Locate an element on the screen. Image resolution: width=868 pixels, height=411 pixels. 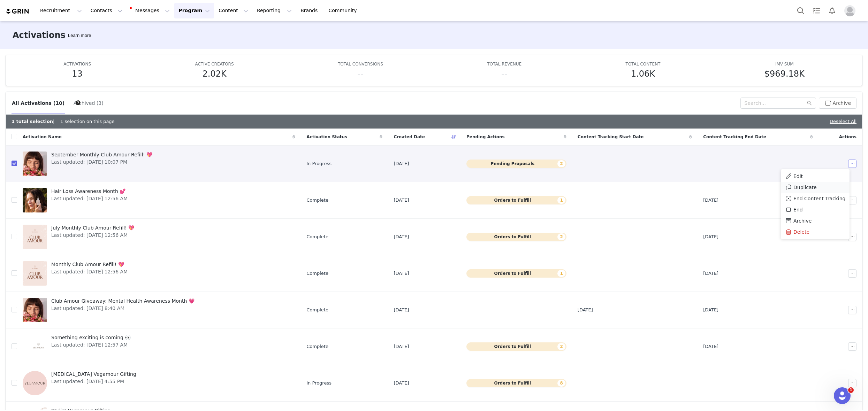
h3: Activations is located at coordinates (39, 35).